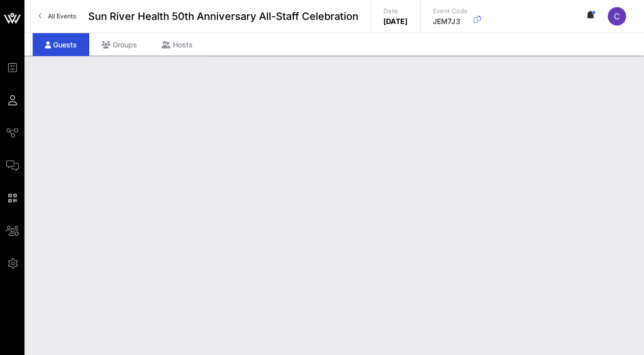 Image resolution: width=644 pixels, height=355 pixels. What do you see at coordinates (617, 16) in the screenshot?
I see `span: C` at bounding box center [617, 16].